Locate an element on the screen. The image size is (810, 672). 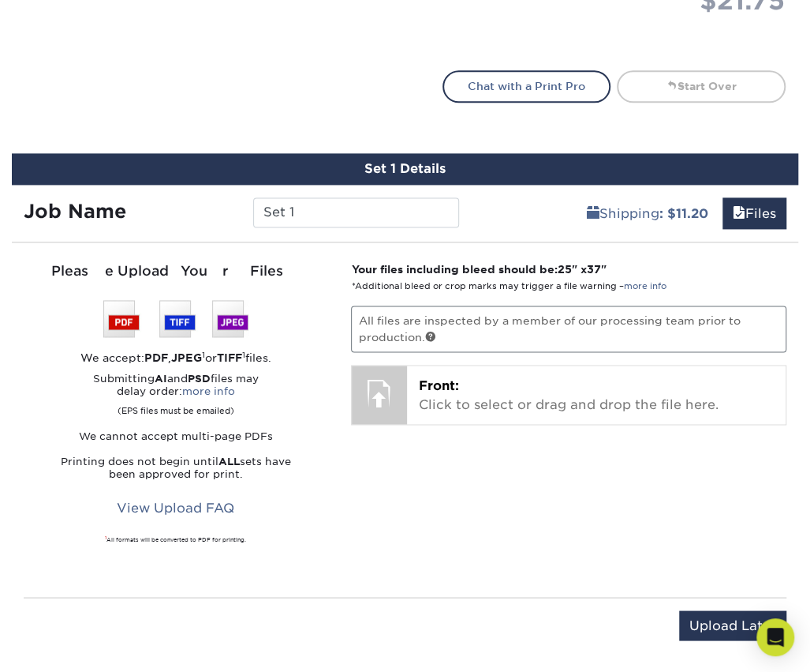
div: We accept: , or files. is located at coordinates (175, 358).